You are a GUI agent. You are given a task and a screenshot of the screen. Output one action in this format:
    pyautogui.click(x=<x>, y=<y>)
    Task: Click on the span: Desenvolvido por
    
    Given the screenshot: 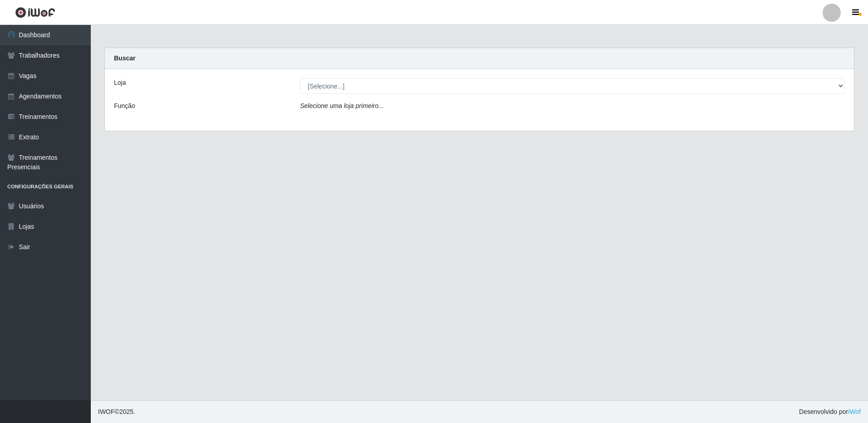 What is the action you would take?
    pyautogui.click(x=830, y=412)
    